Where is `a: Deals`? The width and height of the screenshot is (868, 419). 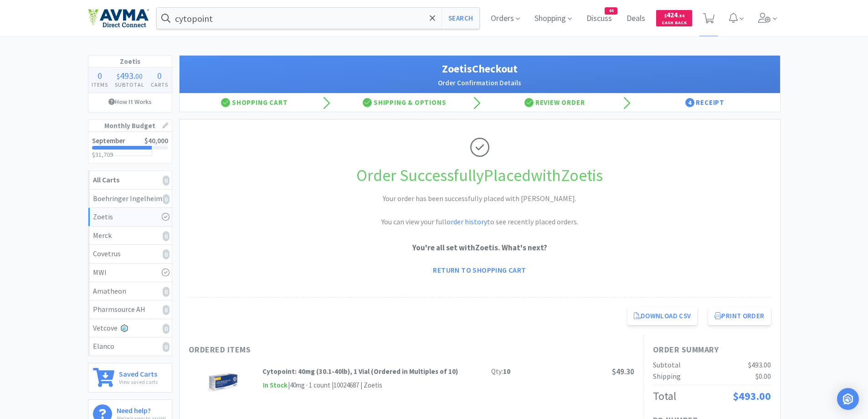
a: Deals is located at coordinates (636, 19).